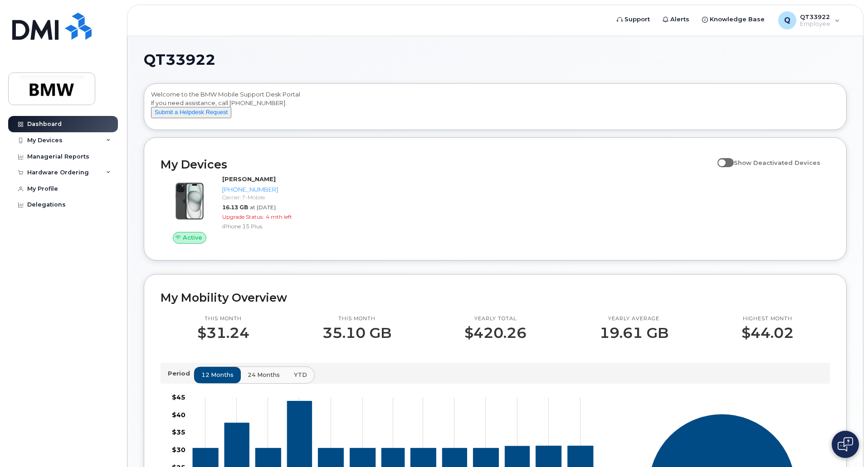 Image resolution: width=868 pixels, height=467 pixels. Describe the element at coordinates (495, 319) in the screenshot. I see `p: Yearly total` at that location.